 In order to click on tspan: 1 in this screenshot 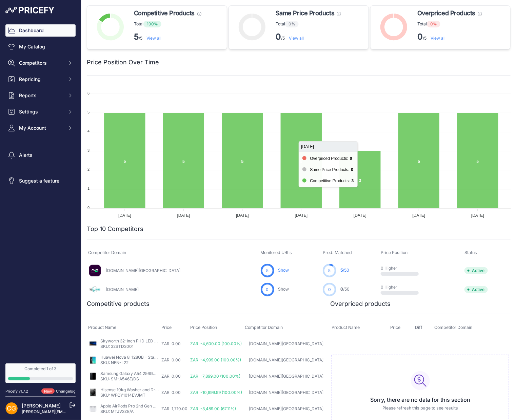, I will do `click(89, 189)`.